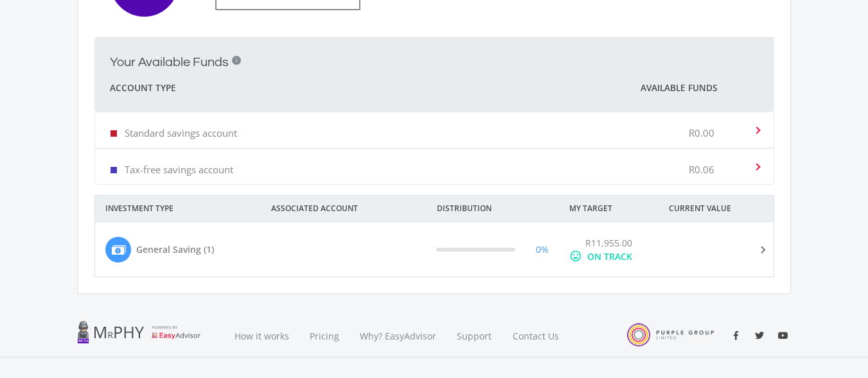 The width and height of the screenshot is (868, 378). Describe the element at coordinates (344, 209) in the screenshot. I see `div: ASSOCIATED ACCOUNT` at that location.